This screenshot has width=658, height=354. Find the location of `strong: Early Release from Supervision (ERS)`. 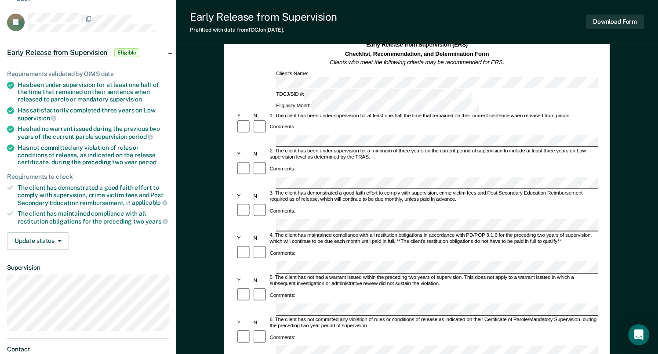

strong: Early Release from Supervision (ERS) is located at coordinates (417, 44).